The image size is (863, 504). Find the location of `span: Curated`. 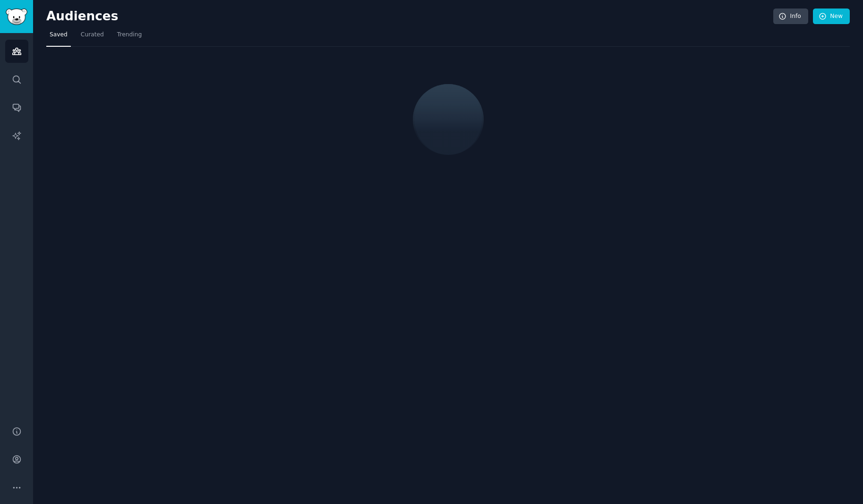

span: Curated is located at coordinates (92, 35).